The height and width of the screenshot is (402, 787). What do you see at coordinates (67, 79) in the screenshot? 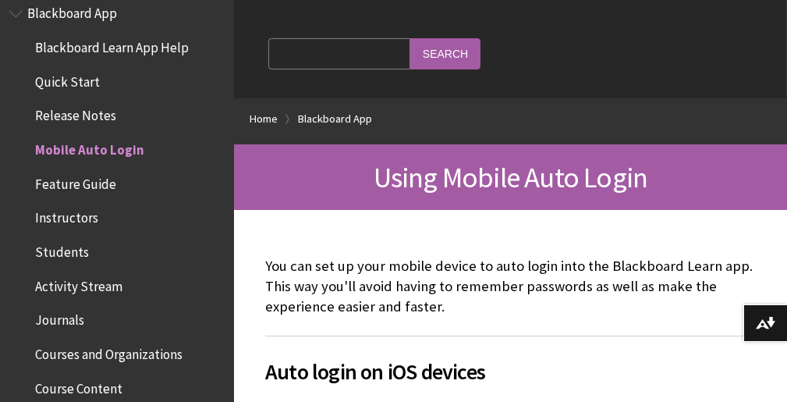
I see `span: Quick Start` at bounding box center [67, 79].